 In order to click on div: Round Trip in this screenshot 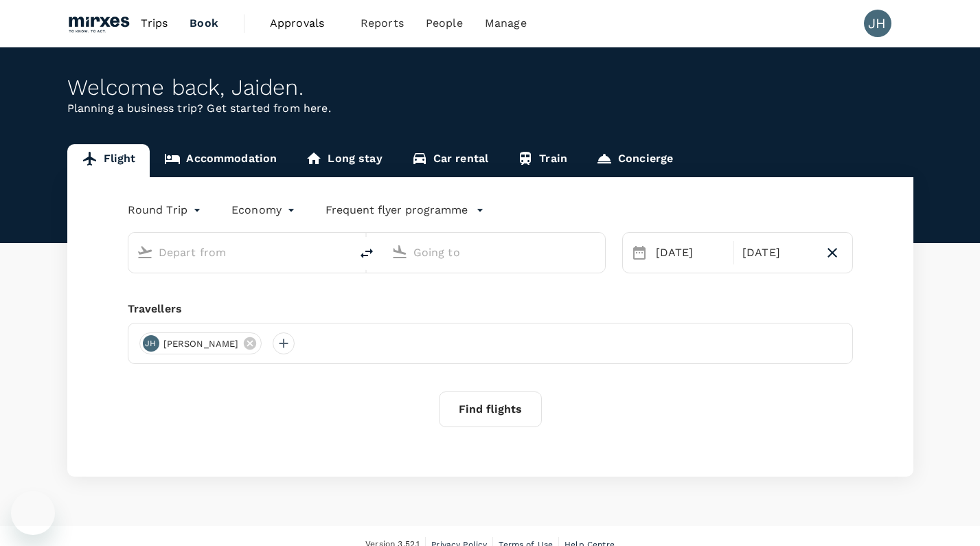, I will do `click(166, 210)`.